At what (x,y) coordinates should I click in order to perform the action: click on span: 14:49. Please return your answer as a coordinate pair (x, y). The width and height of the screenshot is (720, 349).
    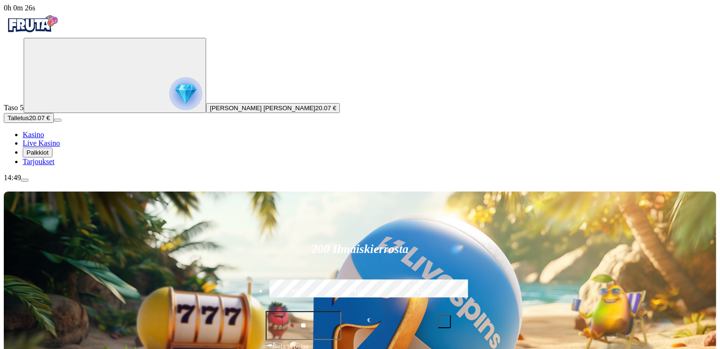
    Looking at the image, I should click on (12, 177).